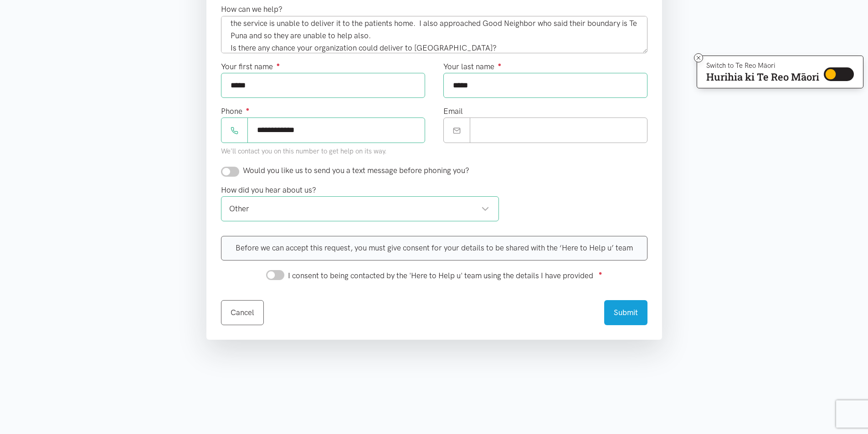 Image resolution: width=868 pixels, height=434 pixels. What do you see at coordinates (558, 129) in the screenshot?
I see `input: Email` at bounding box center [558, 129].